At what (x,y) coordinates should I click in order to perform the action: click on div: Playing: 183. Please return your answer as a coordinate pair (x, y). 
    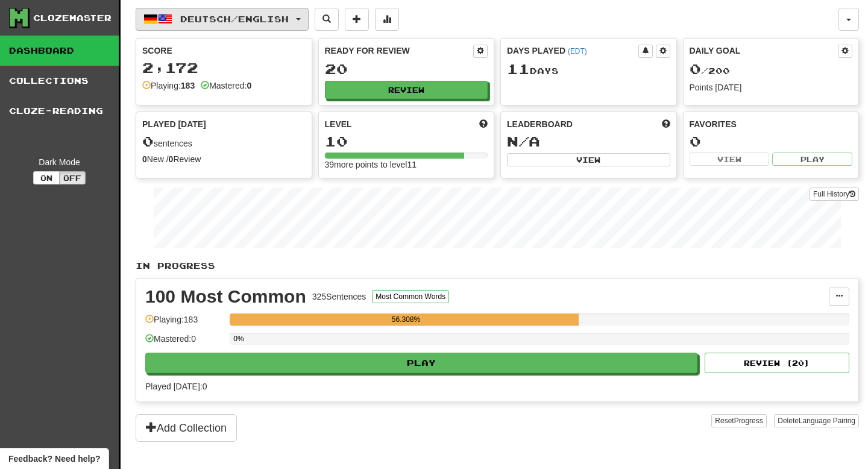
    Looking at the image, I should click on (185, 323).